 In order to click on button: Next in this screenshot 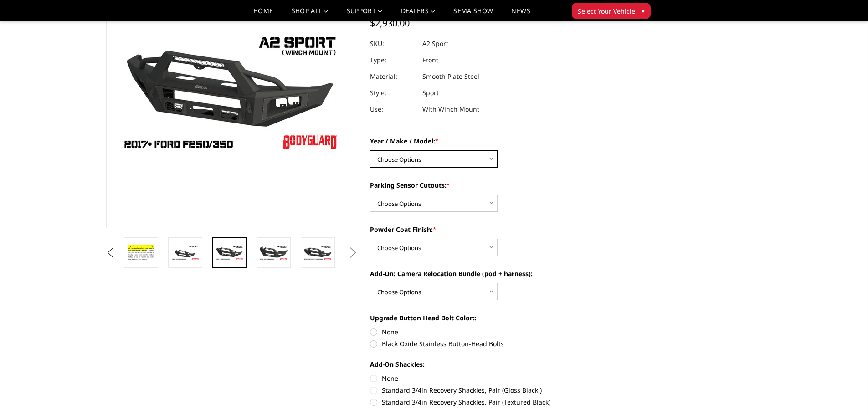, I will do `click(353, 252)`.